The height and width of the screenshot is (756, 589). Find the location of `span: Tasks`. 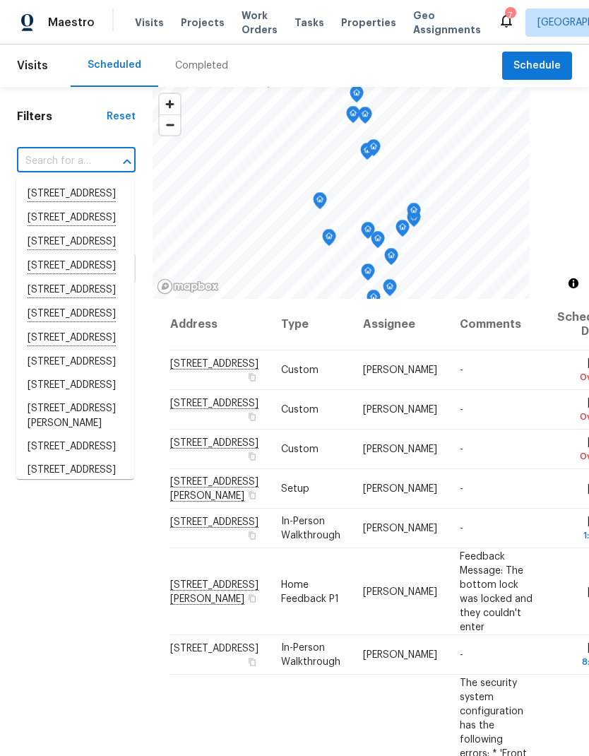

span: Tasks is located at coordinates (309, 23).